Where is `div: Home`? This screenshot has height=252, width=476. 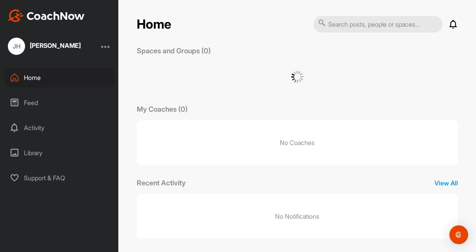 div: Home is located at coordinates (60, 78).